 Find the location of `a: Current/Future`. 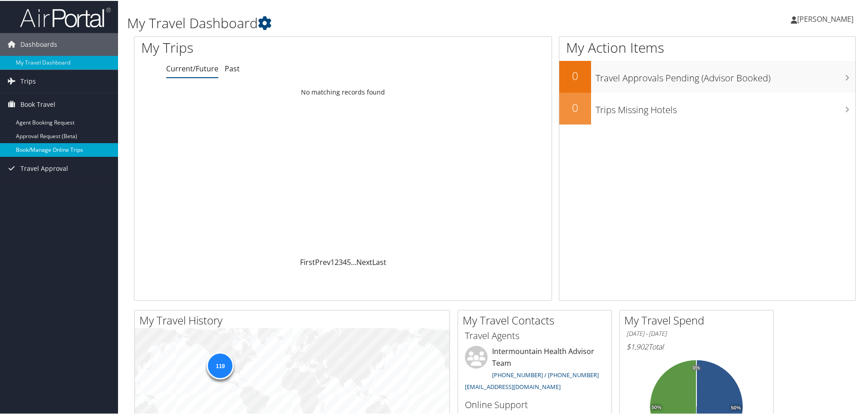

a: Current/Future is located at coordinates (192, 68).